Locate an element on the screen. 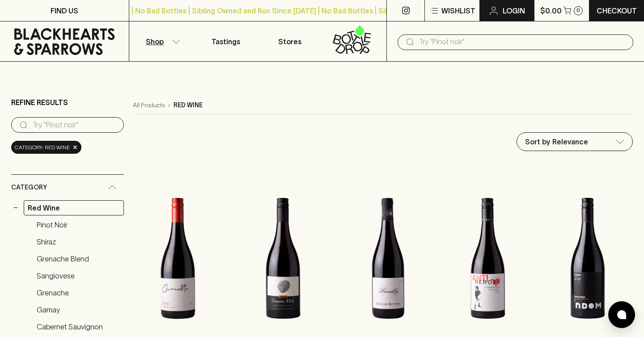  p: 0 is located at coordinates (578, 11).